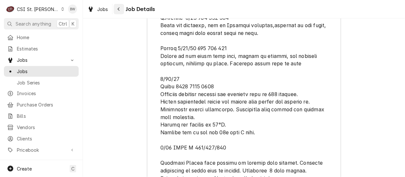 This screenshot has height=177, width=405. What do you see at coordinates (140, 9) in the screenshot?
I see `span: Job Details` at bounding box center [140, 9].